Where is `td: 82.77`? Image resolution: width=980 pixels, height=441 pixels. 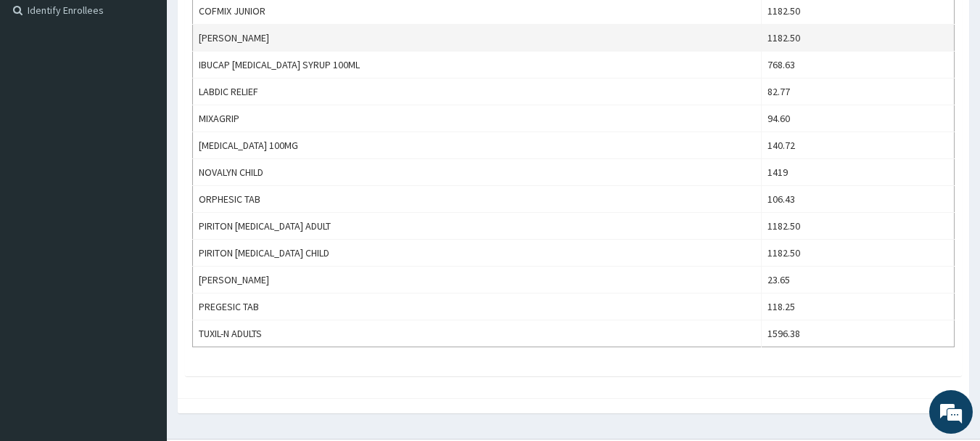 td: 82.77 is located at coordinates (858, 92).